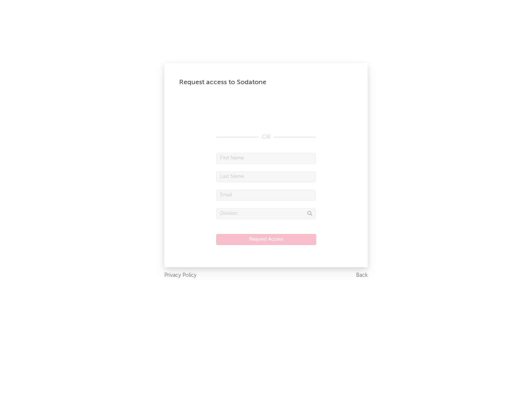  Describe the element at coordinates (266, 195) in the screenshot. I see `input: Email` at that location.